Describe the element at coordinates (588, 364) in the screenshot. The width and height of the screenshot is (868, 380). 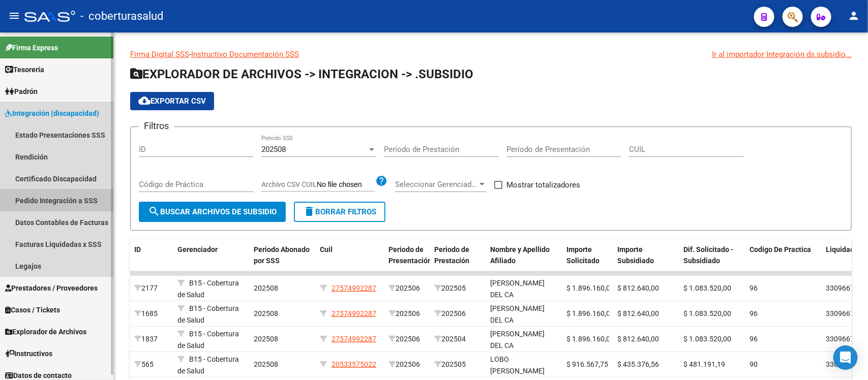
I see `span: $ 916.567,75` at that location.